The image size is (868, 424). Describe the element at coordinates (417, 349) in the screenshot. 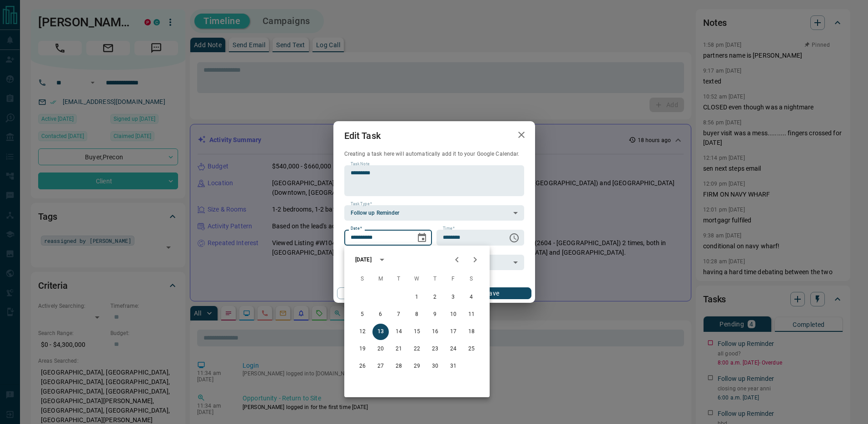

I see `button: 22` at that location.